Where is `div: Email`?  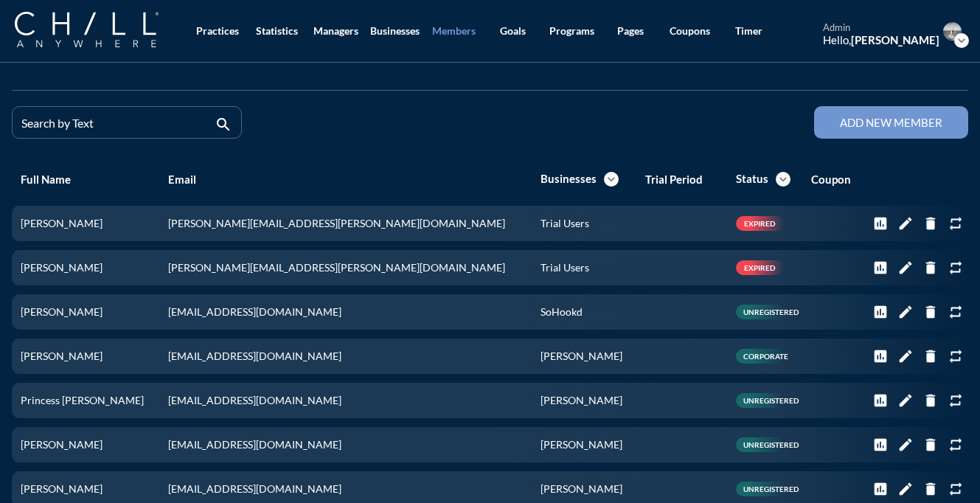 div: Email is located at coordinates (345, 179).